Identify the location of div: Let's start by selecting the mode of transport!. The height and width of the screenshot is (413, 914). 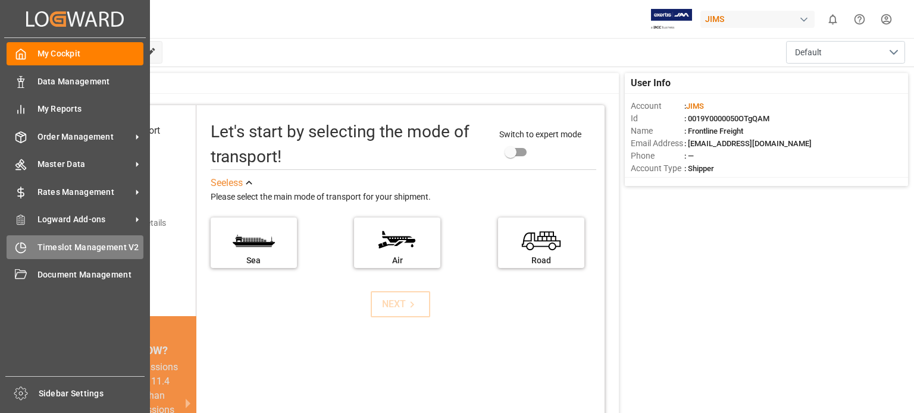
(349, 145).